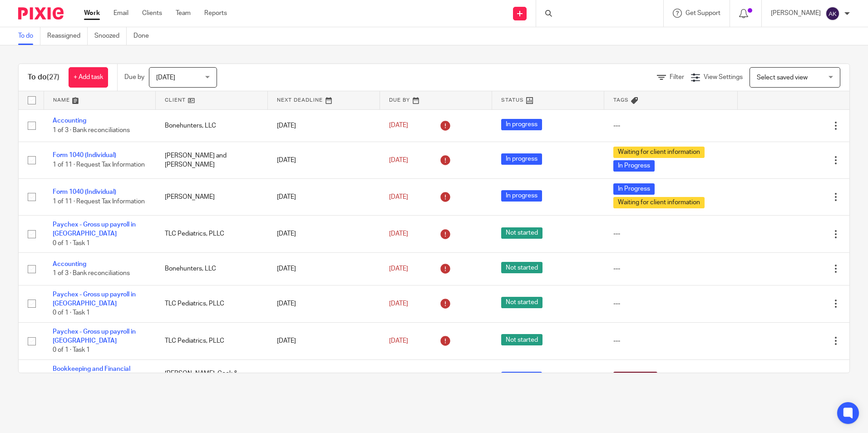  I want to click on a: + Add task, so click(88, 77).